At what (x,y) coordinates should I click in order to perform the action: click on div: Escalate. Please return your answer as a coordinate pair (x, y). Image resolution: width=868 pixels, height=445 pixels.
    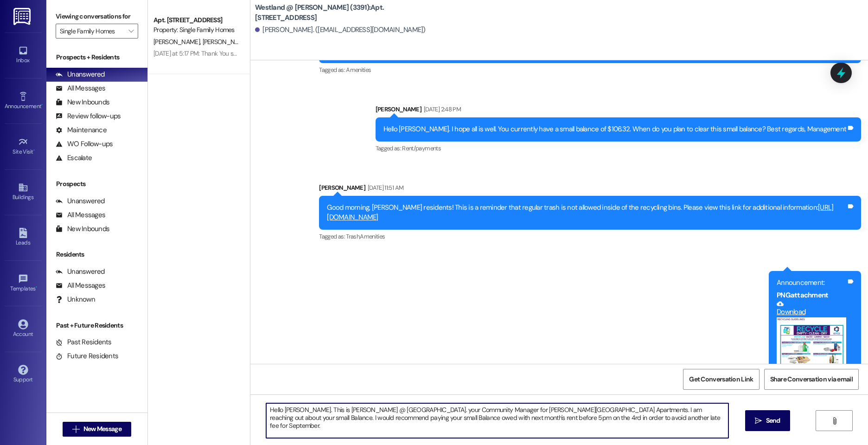
    Looking at the image, I should click on (74, 158).